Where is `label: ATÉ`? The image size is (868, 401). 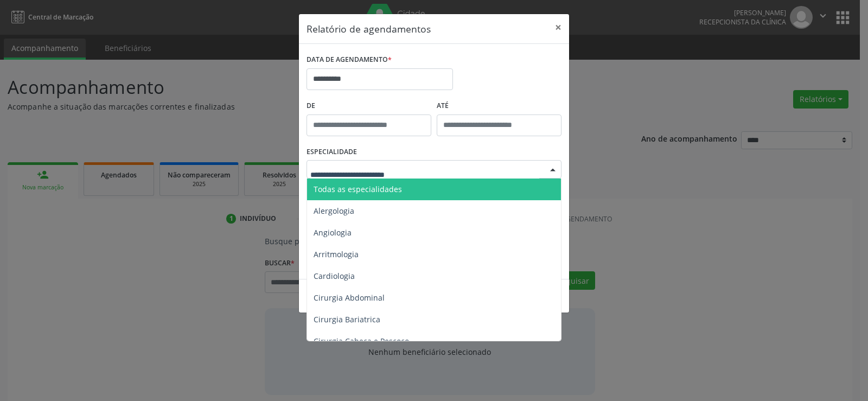 label: ATÉ is located at coordinates (499, 106).